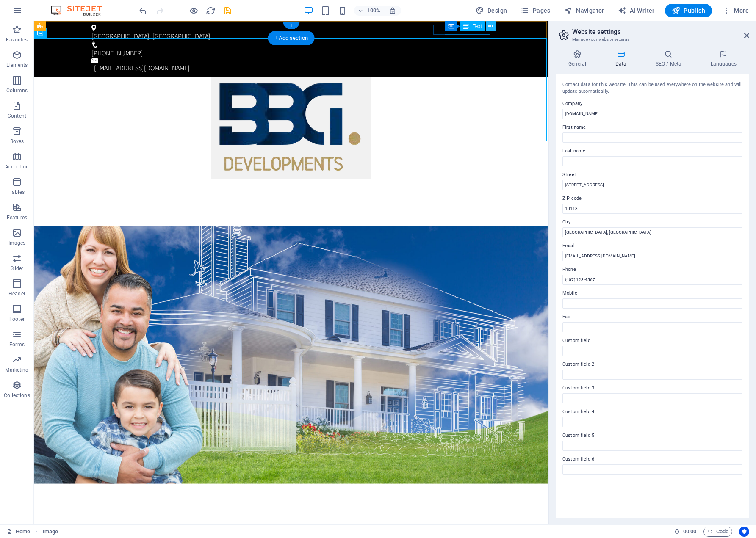  Describe the element at coordinates (17, 192) in the screenshot. I see `p: Tables` at that location.